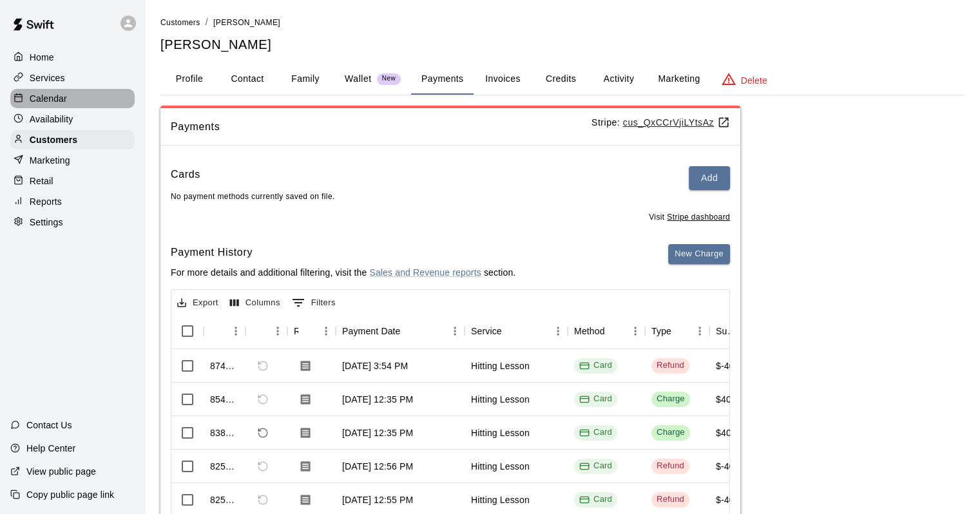 The image size is (980, 514). I want to click on button: Export, so click(198, 303).